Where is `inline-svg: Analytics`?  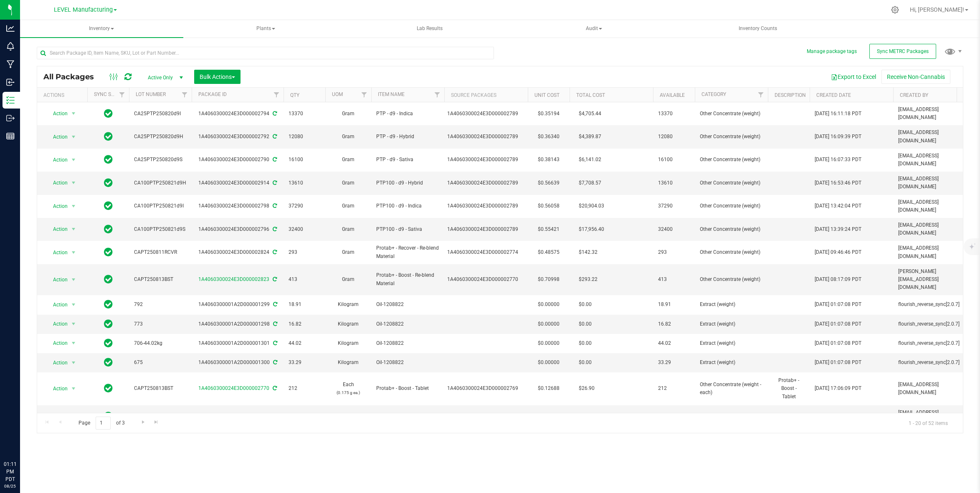
inline-svg: Analytics is located at coordinates (11, 28).